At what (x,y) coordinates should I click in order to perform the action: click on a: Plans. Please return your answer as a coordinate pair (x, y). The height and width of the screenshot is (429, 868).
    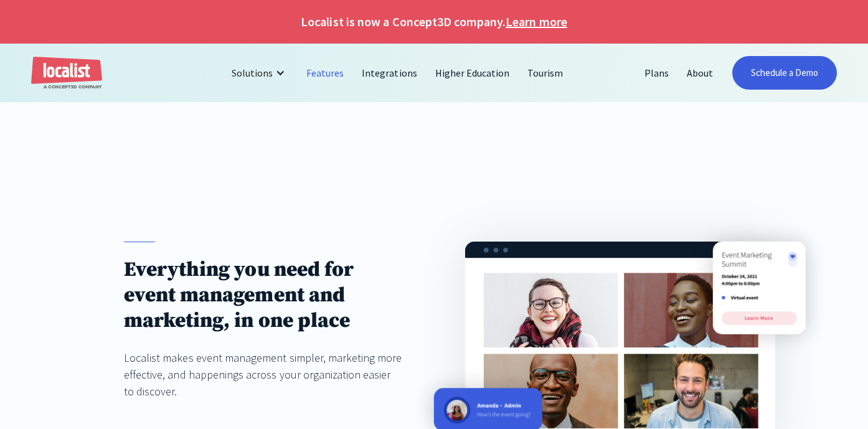
    Looking at the image, I should click on (657, 73).